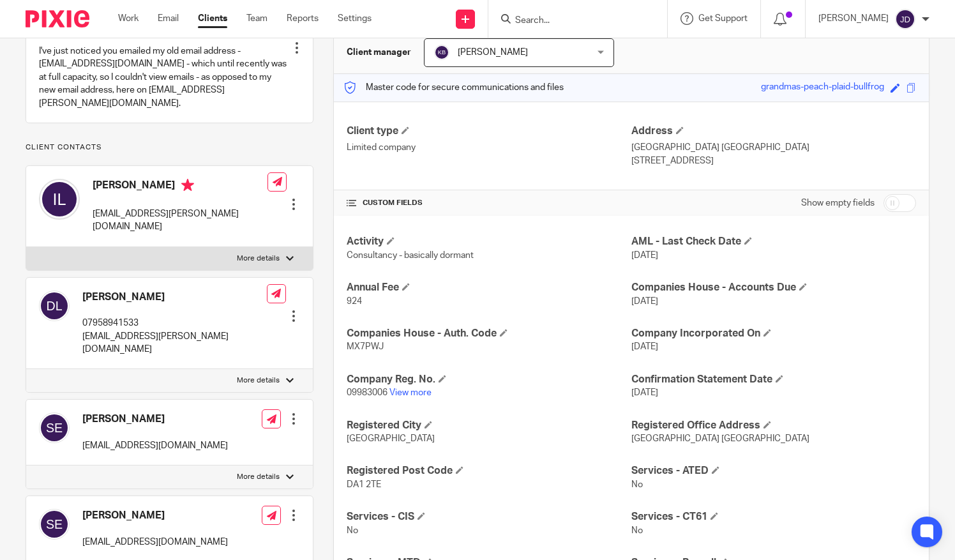 Image resolution: width=955 pixels, height=560 pixels. What do you see at coordinates (187, 185) in the screenshot?
I see `i: Primary` at bounding box center [187, 185].